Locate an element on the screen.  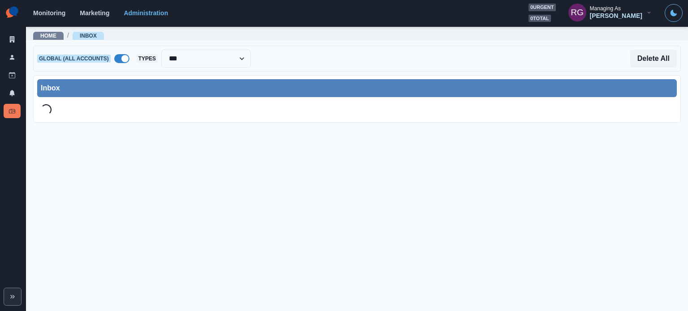
span: 0 urgent is located at coordinates (542, 7).